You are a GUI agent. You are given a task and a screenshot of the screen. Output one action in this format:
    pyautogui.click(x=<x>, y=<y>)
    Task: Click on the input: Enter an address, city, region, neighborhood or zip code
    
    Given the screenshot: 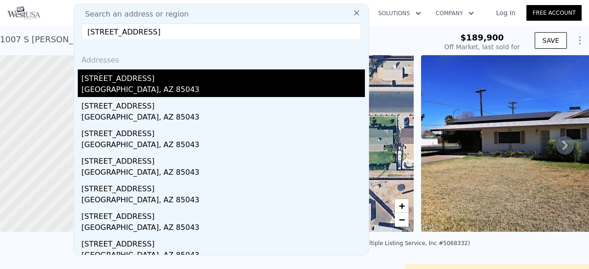 What is the action you would take?
    pyautogui.click(x=221, y=32)
    